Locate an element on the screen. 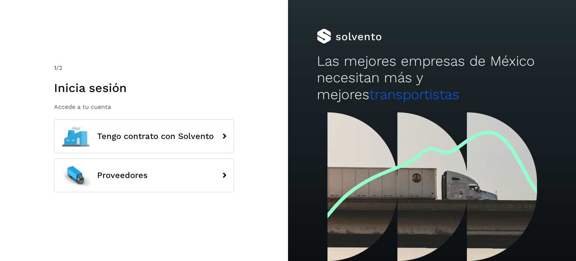 The image size is (576, 261). span: Proveedores is located at coordinates (122, 175).